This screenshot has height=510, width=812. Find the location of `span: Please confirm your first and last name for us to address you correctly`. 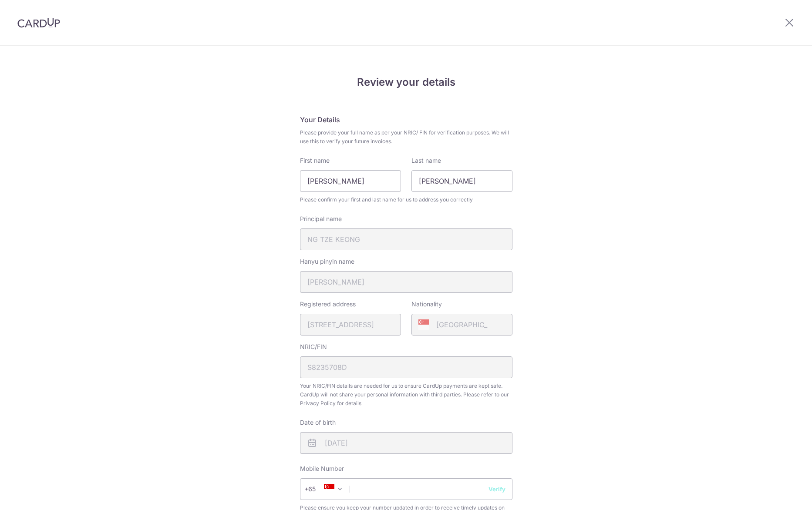

span: Please confirm your first and last name for us to address you correctly is located at coordinates (406, 200).